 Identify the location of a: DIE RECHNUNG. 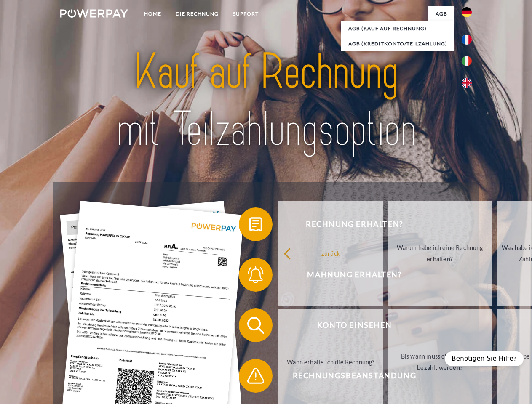
(197, 14).